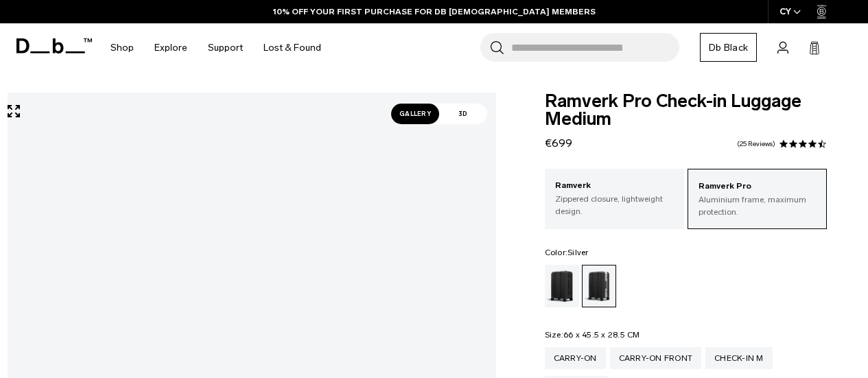 This screenshot has height=378, width=868. What do you see at coordinates (728, 47) in the screenshot?
I see `a: Db Black` at bounding box center [728, 47].